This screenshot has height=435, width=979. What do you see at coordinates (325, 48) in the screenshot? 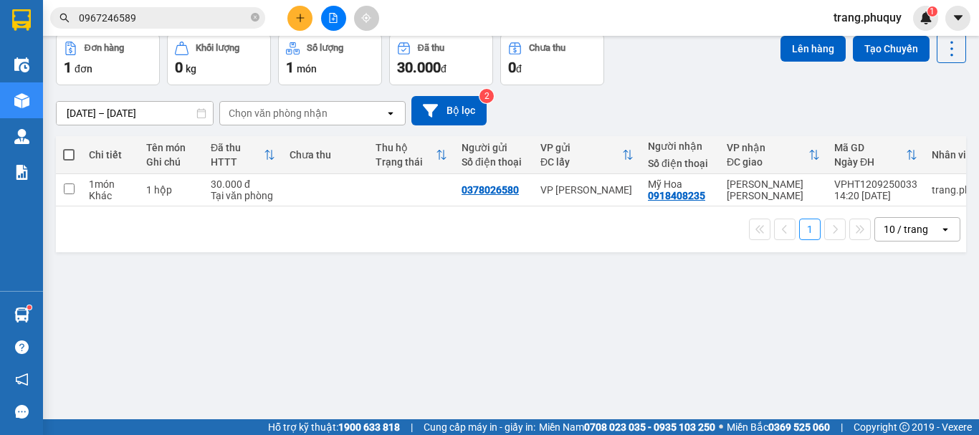
I see `div: Số lượng` at bounding box center [325, 48].